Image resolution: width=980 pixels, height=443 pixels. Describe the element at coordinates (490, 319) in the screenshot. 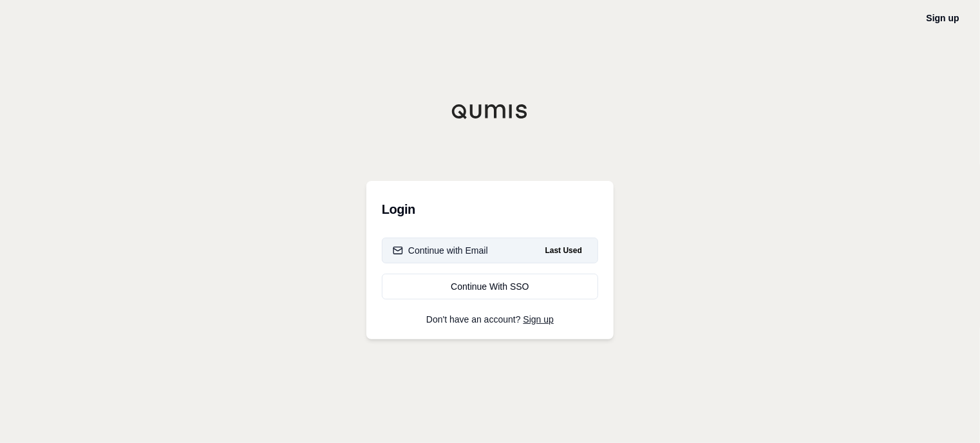

I see `p: Don't have an account?` at that location.